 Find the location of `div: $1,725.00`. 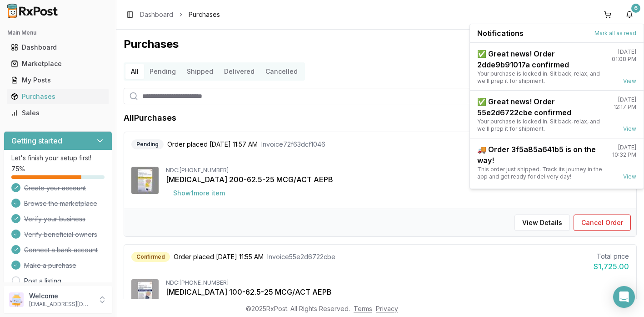

div: $1,725.00 is located at coordinates (612, 266).